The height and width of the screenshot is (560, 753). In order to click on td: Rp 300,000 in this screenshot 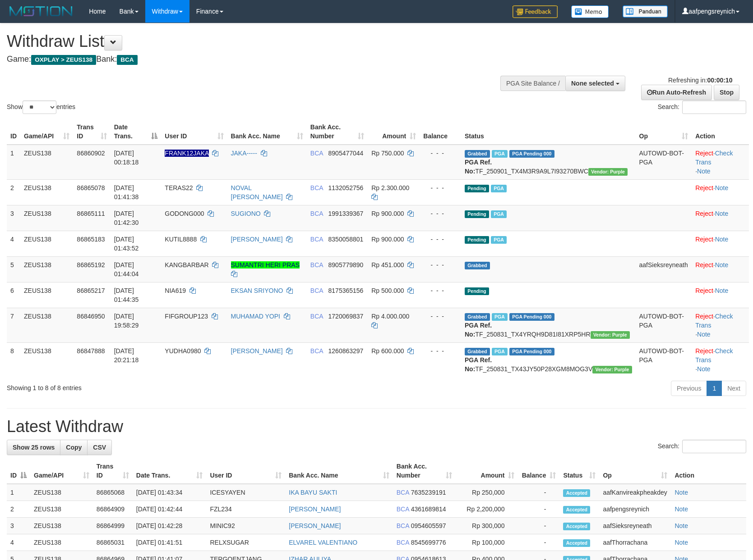, I will do `click(487, 526)`.